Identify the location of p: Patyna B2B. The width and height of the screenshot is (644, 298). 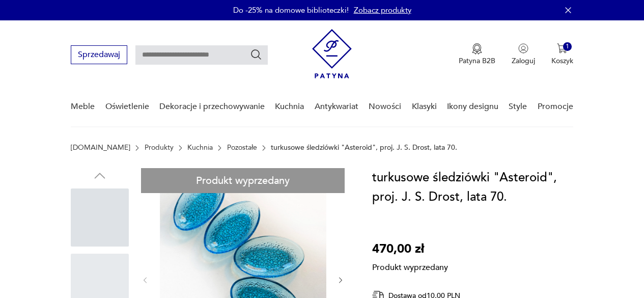
(477, 61).